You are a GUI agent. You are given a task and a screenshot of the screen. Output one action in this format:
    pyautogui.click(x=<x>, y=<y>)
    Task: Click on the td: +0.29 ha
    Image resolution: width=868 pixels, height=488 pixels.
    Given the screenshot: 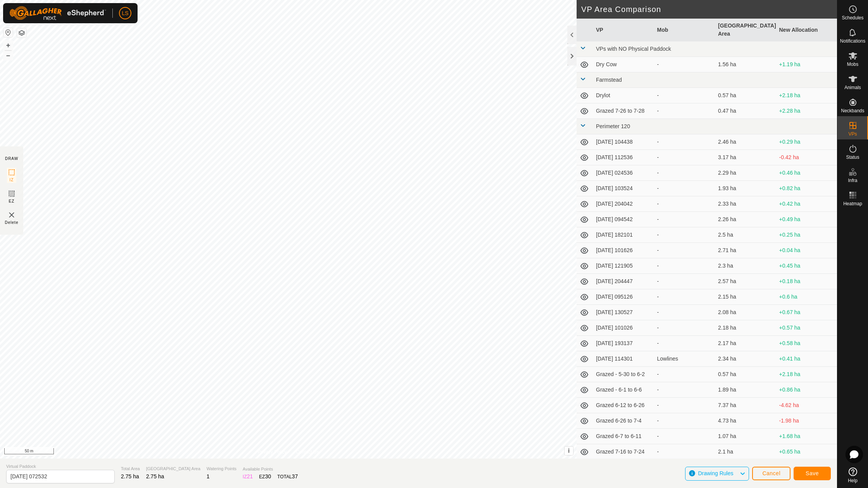 What is the action you would take?
    pyautogui.click(x=807, y=142)
    